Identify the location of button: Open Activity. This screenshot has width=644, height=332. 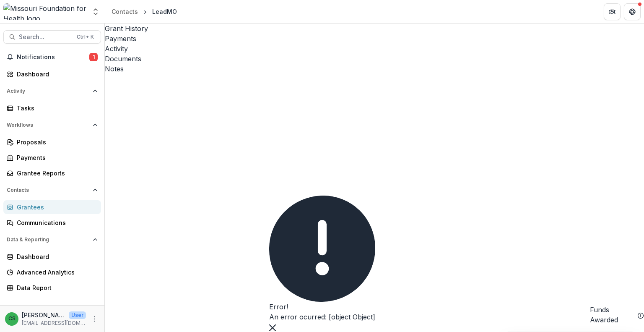
(52, 91).